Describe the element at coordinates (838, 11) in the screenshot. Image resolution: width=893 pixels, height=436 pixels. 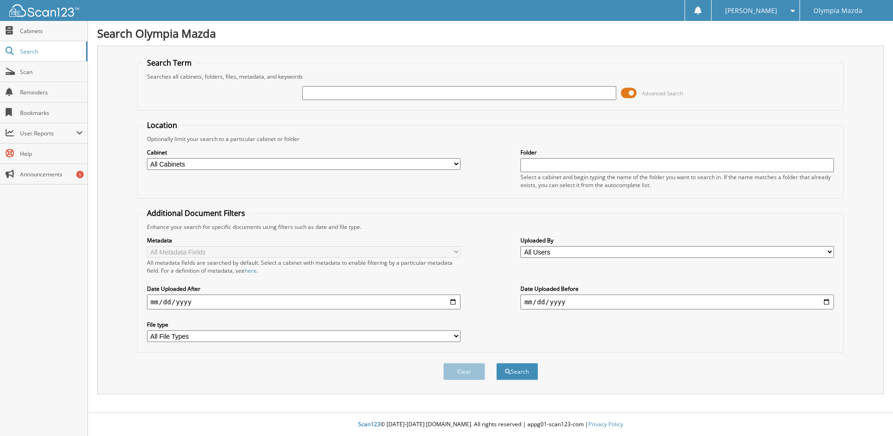
I see `span: Olympia Mazda` at that location.